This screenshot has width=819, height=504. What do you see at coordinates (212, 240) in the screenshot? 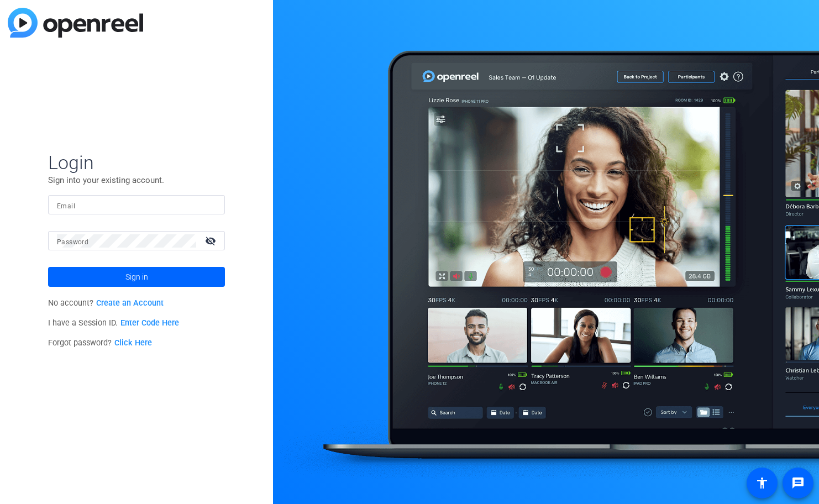
I see `mat-icon: visibility_off` at bounding box center [212, 240].